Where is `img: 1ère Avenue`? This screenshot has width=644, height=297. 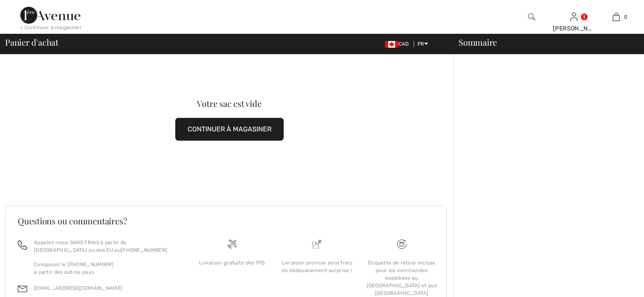
img: 1ère Avenue is located at coordinates (50, 15).